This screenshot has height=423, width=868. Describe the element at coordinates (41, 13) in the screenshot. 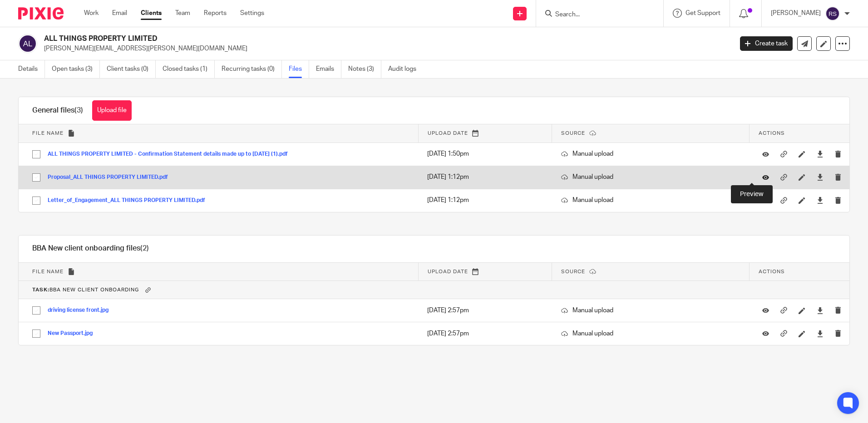

I see `img: Pixie` at that location.